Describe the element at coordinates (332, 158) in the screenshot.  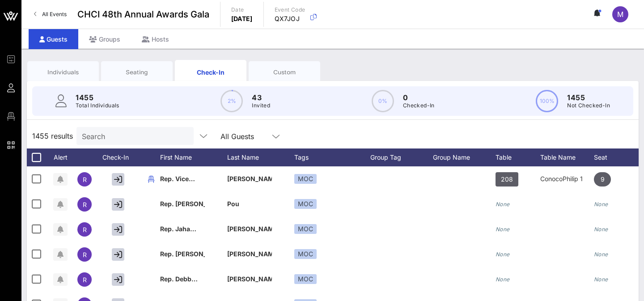
I see `div: Tags` at that location.